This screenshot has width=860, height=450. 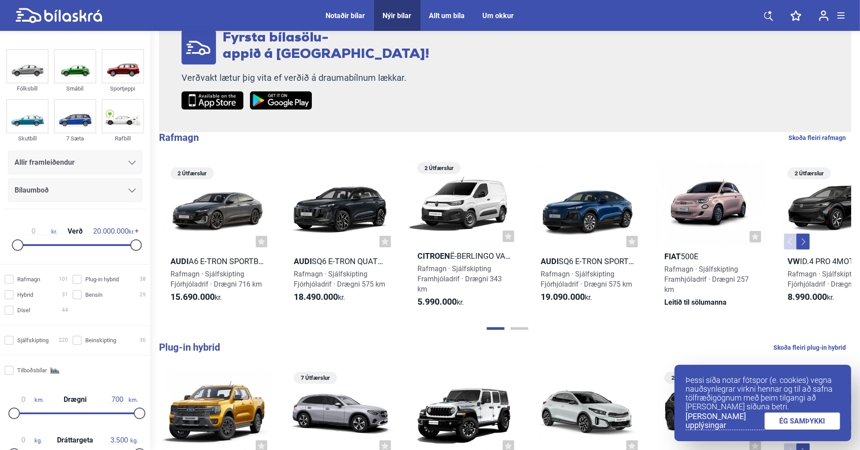 What do you see at coordinates (802, 421) in the screenshot?
I see `a: ÉG SAMÞYKKI` at bounding box center [802, 421].